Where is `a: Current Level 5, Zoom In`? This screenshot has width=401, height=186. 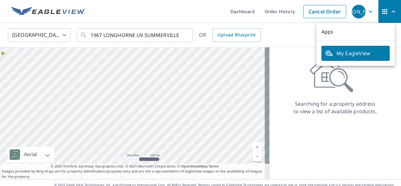
a: Current Level 5, Zoom In is located at coordinates (257, 147).